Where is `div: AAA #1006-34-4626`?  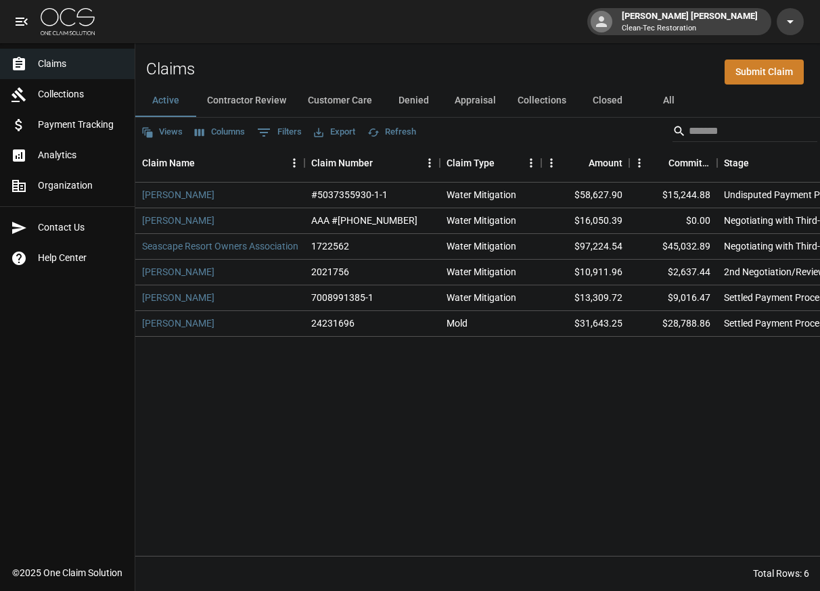 div: AAA #1006-34-4626 is located at coordinates (364, 220).